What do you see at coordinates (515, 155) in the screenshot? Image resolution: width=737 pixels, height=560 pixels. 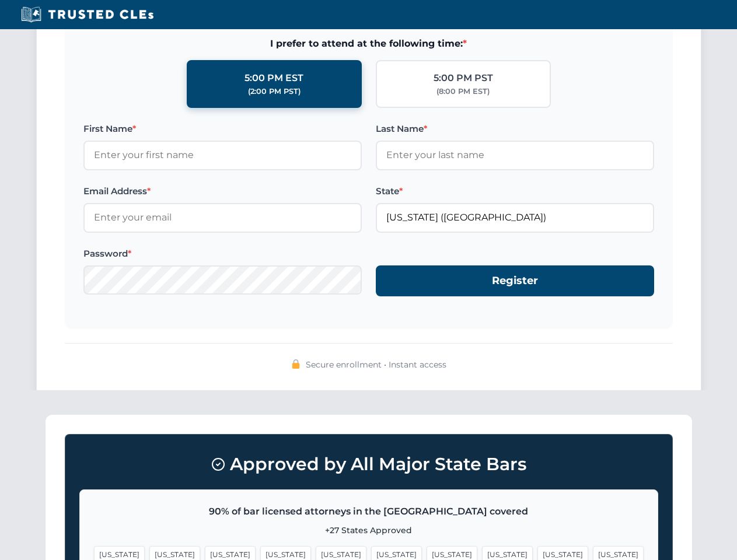 I see `input: Enter your last name` at bounding box center [515, 155].